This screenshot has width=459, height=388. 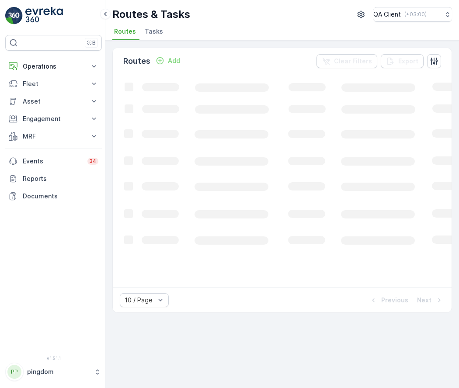 What do you see at coordinates (14, 372) in the screenshot?
I see `div: PP` at bounding box center [14, 372].